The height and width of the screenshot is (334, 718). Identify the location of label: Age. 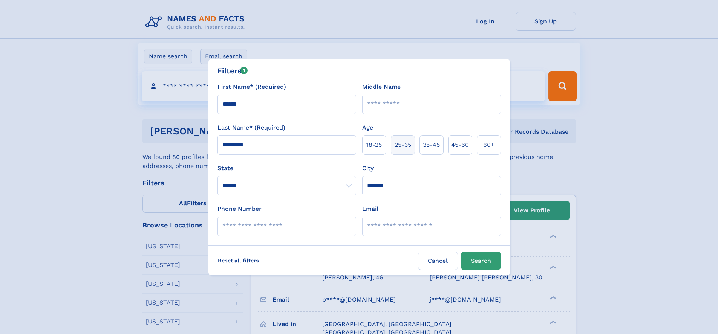
(367, 128).